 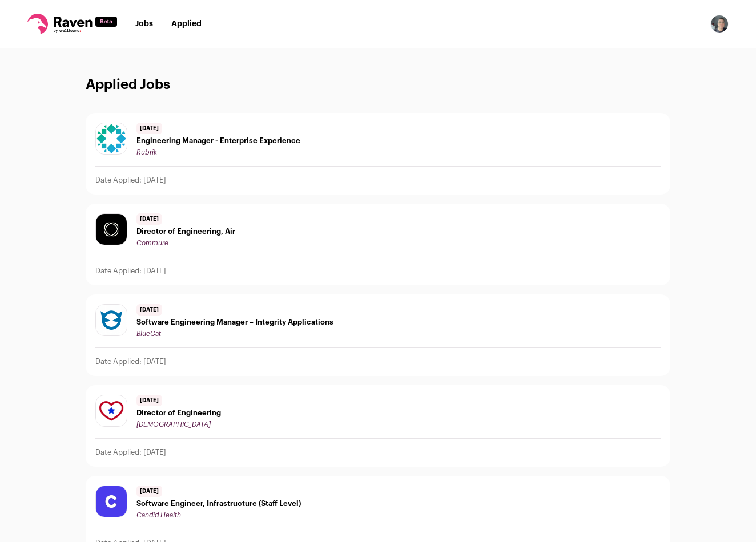 I want to click on img: 19514210-medium_jpg, so click(x=720, y=24).